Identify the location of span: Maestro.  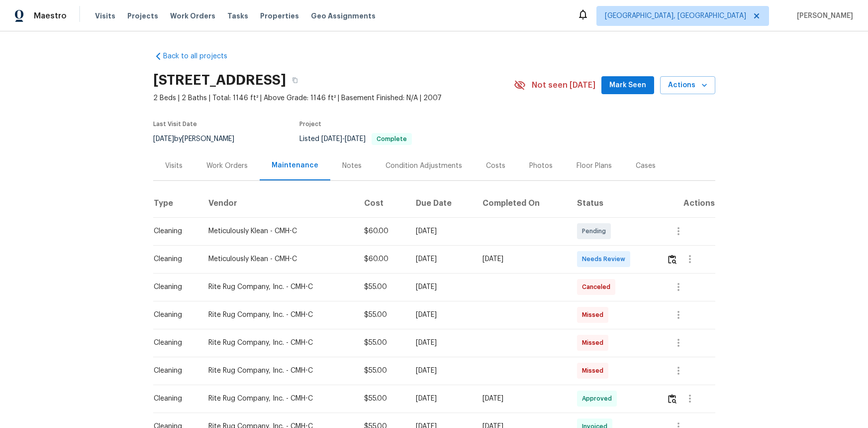
(50, 16).